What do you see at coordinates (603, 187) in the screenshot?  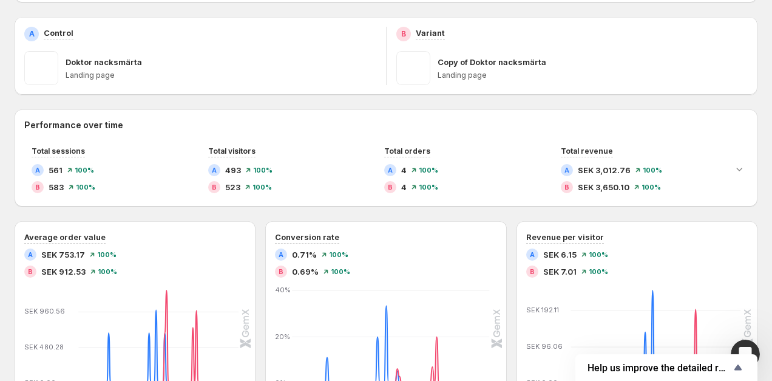 I see `span: SEK 3,650.10` at bounding box center [603, 187].